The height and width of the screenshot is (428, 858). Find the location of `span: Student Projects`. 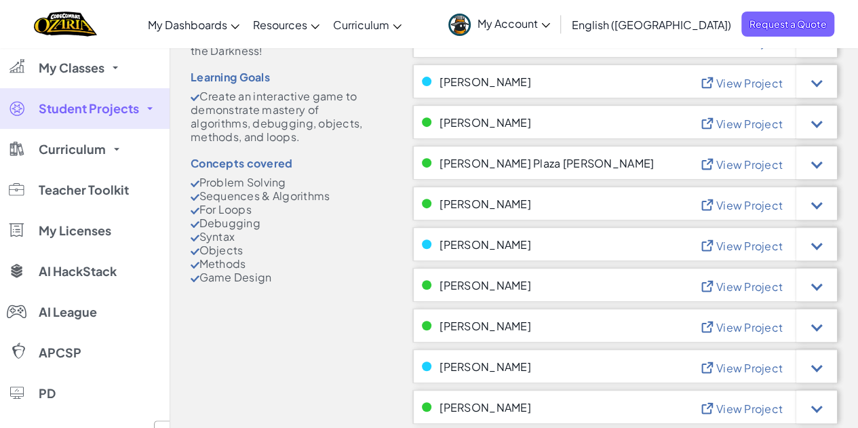

span: Student Projects is located at coordinates (89, 109).